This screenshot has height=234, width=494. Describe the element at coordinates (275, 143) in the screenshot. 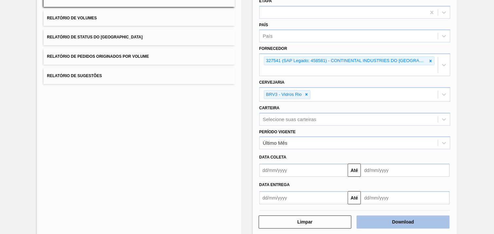

I see `div: Último Mês` at that location.